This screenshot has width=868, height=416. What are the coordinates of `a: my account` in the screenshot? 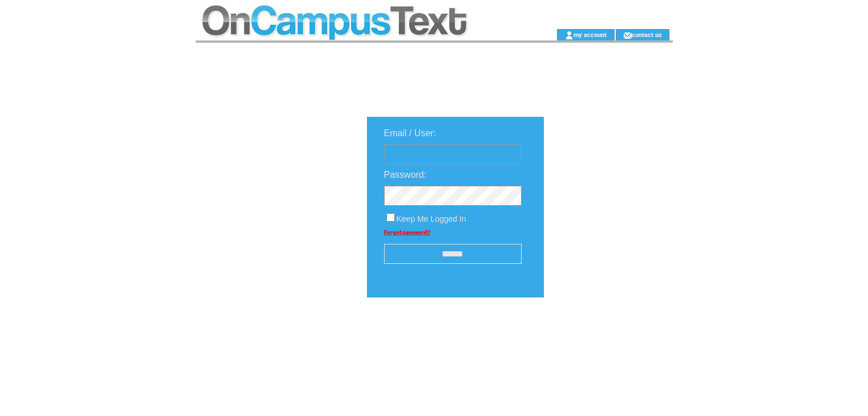 It's located at (590, 34).